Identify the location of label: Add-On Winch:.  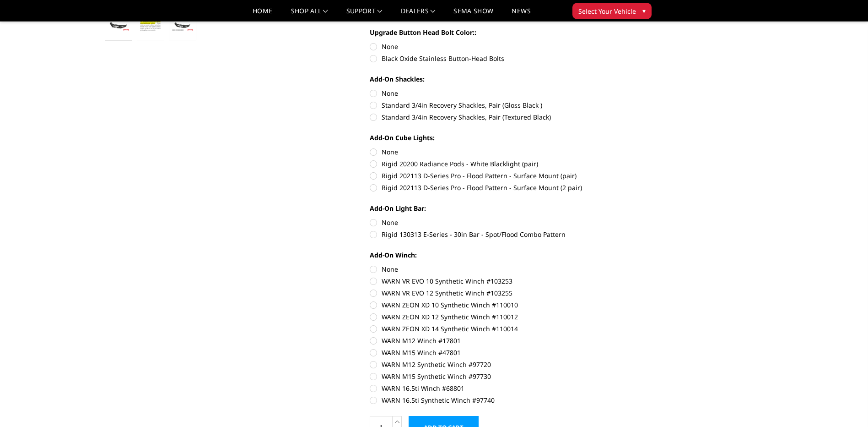
(496, 255).